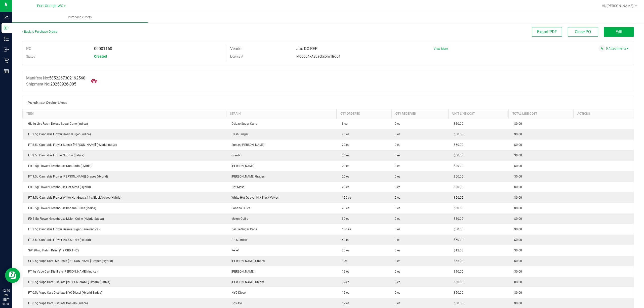 Image resolution: width=644 pixels, height=308 pixels. What do you see at coordinates (583, 32) in the screenshot?
I see `span: Close PO` at bounding box center [583, 32].